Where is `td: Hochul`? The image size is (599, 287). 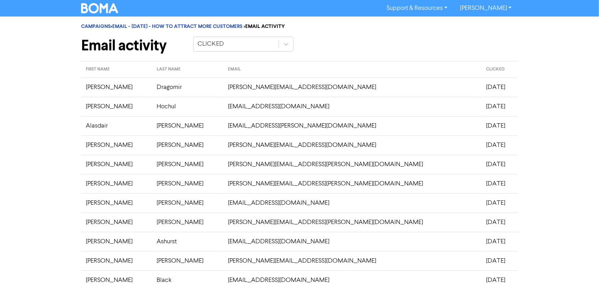 td: Hochul is located at coordinates (188, 106).